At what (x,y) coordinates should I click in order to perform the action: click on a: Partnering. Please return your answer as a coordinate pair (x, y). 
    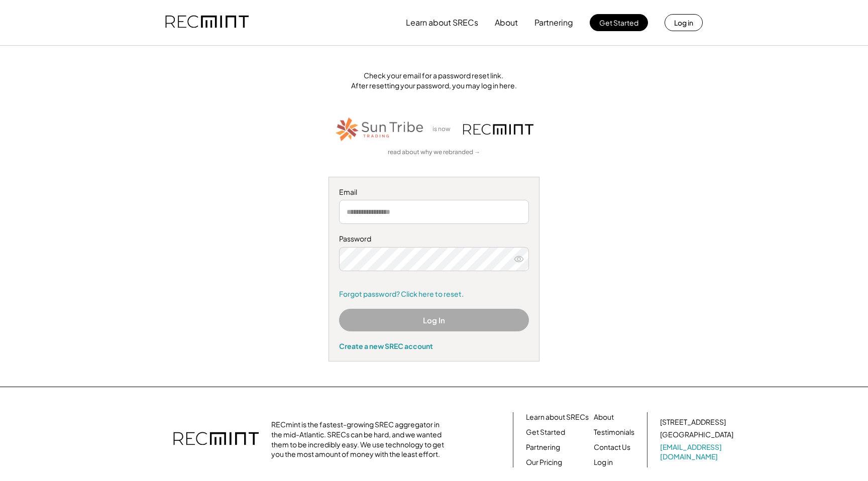
    Looking at the image, I should click on (543, 447).